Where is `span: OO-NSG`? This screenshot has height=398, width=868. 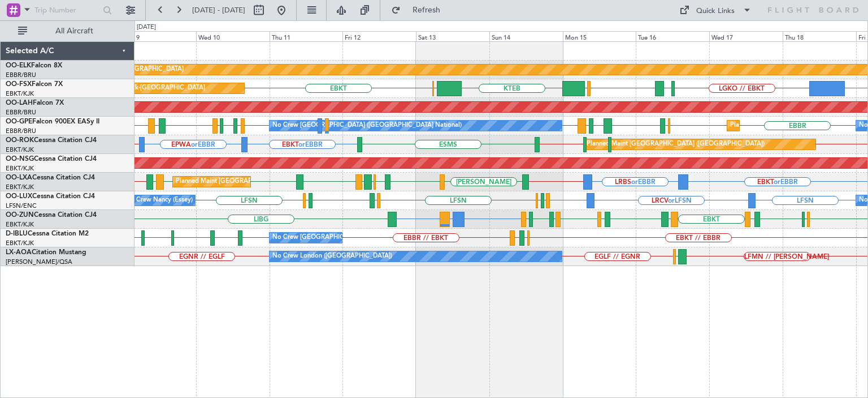 span: OO-NSG is located at coordinates (20, 159).